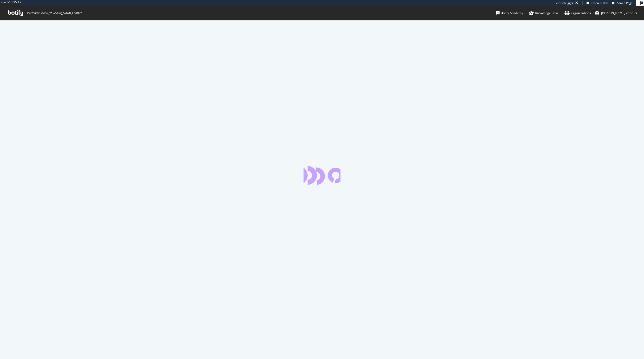  What do you see at coordinates (597, 3) in the screenshot?
I see `a: Open in dev` at bounding box center [597, 3].